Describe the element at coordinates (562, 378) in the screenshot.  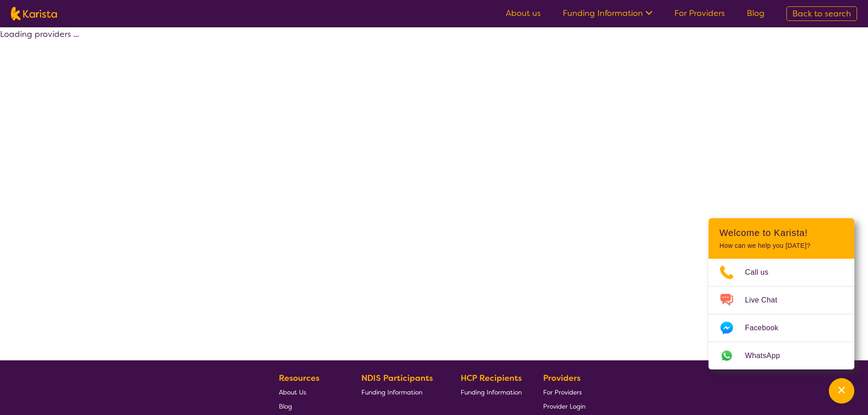
I see `b: Providers` at that location.